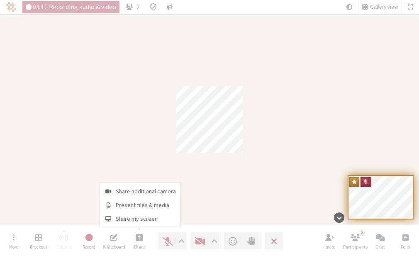 The image size is (419, 256). Describe the element at coordinates (330, 241) in the screenshot. I see `button: Invite participants (Alt+I)` at that location.